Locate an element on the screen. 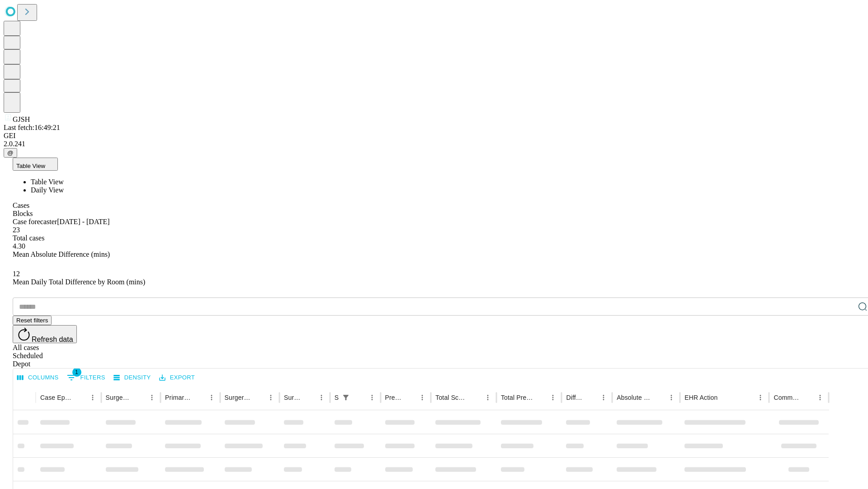  div: Total Predicted Duration is located at coordinates (517, 397).